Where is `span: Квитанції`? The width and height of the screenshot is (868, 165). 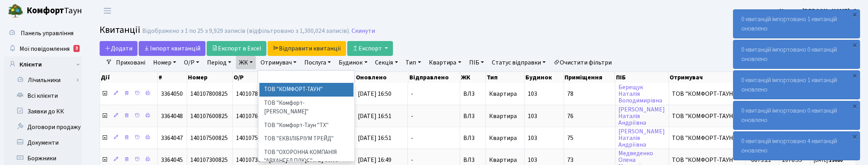
span: Квитанції is located at coordinates (120, 30).